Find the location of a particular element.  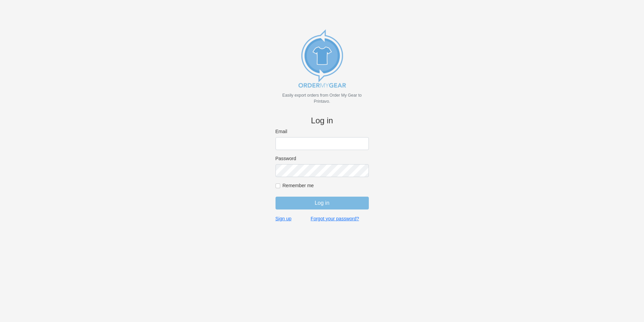

a: Sign up is located at coordinates (284, 219).